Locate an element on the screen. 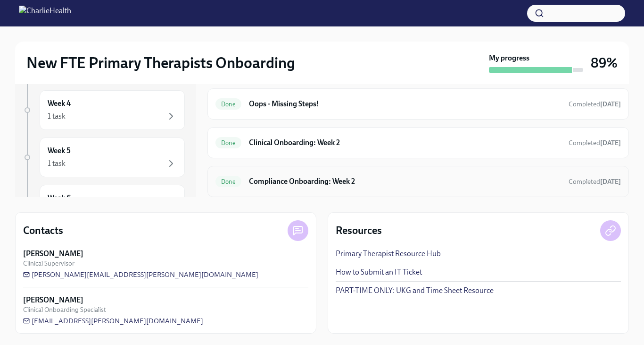  a: Primary Therapist Resource Hub is located at coordinates (388, 254).